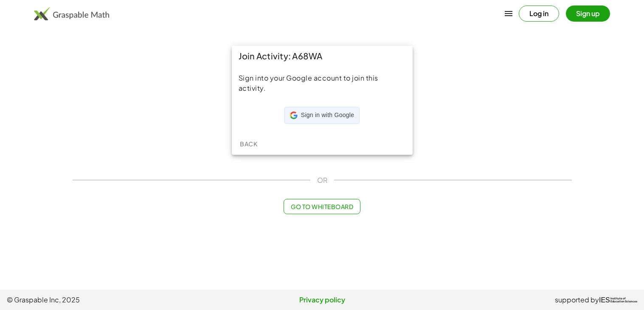  What do you see at coordinates (587, 13) in the screenshot?
I see `button: Sign up` at bounding box center [587, 13].